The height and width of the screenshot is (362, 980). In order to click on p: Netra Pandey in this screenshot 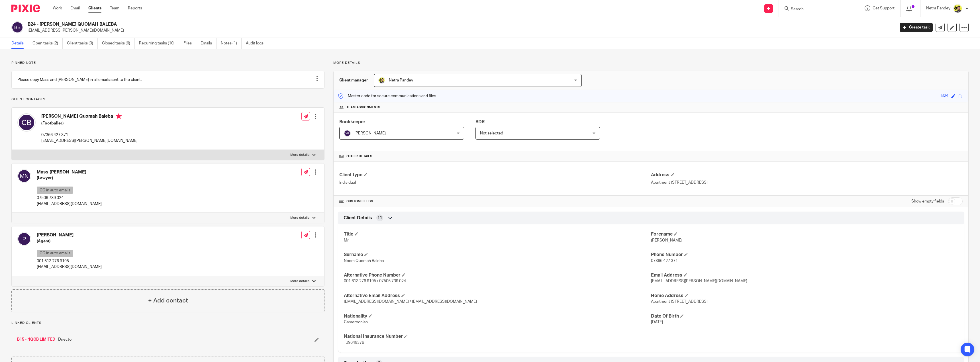, I will do `click(938, 8)`.